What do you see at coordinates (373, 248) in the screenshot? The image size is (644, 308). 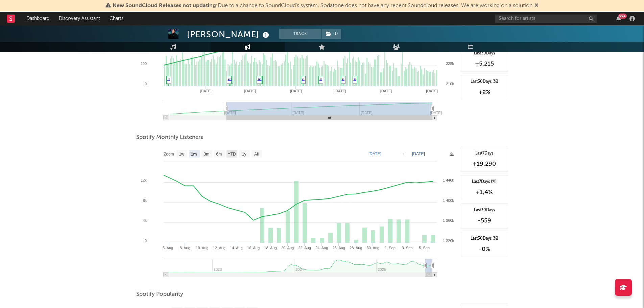 I see `text: 30. Aug` at bounding box center [373, 248].